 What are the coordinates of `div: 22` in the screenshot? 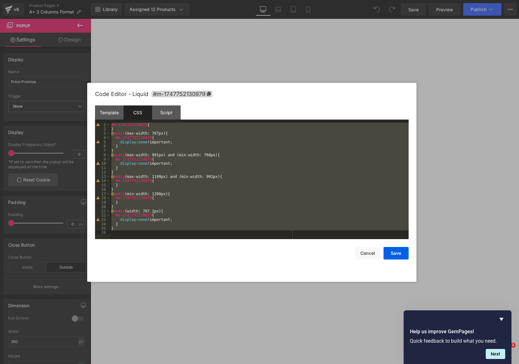 It's located at (102, 215).